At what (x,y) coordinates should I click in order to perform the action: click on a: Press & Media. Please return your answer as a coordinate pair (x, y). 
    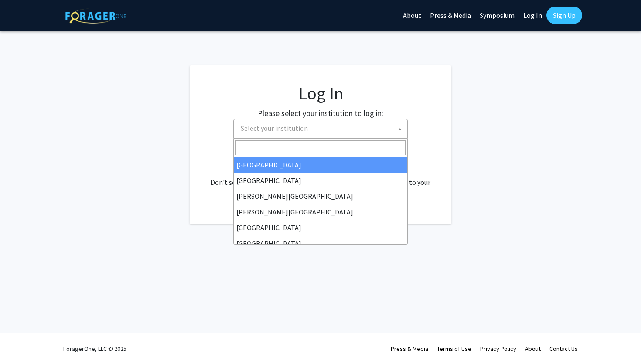
    Looking at the image, I should click on (410, 348).